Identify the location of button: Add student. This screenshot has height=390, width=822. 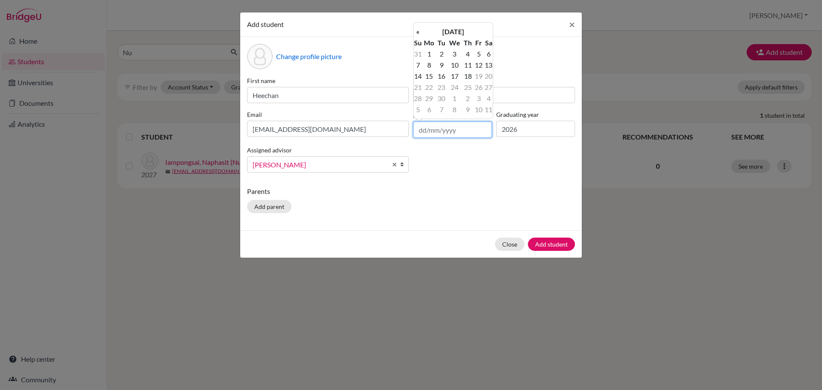
(551, 244).